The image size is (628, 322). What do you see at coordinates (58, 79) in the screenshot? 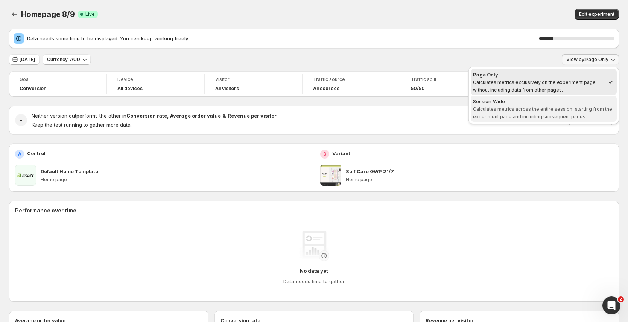
I see `span: Goal` at bounding box center [58, 79].